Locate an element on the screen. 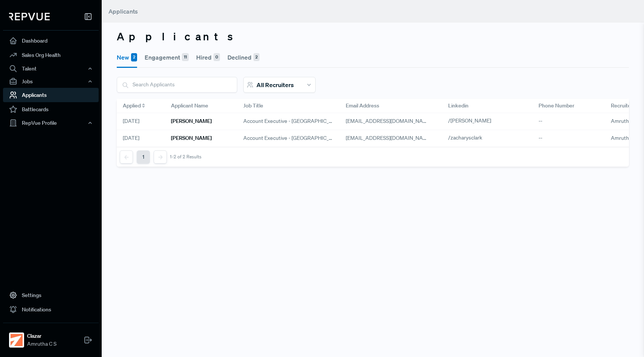 This screenshot has width=644, height=357. span: Applicant Name is located at coordinates (190, 106).